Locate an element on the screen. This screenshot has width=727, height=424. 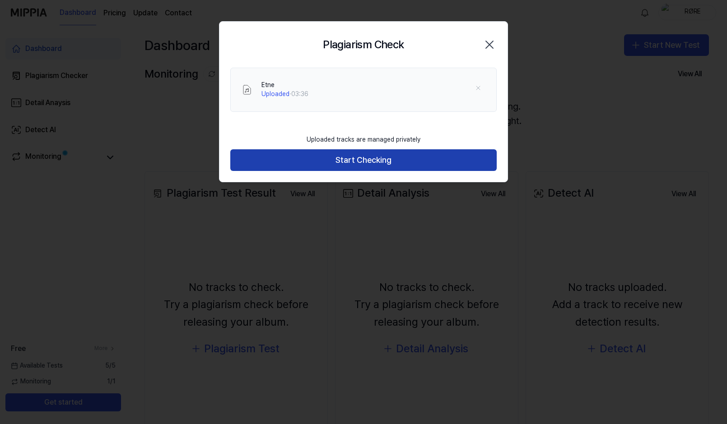
div: · 03:36 is located at coordinates (285, 94).